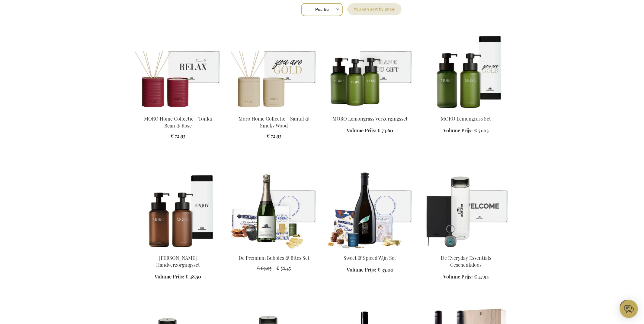 The height and width of the screenshot is (324, 644). Describe the element at coordinates (466, 68) in the screenshot. I see `img: MORO Lemongrass Set` at that location.